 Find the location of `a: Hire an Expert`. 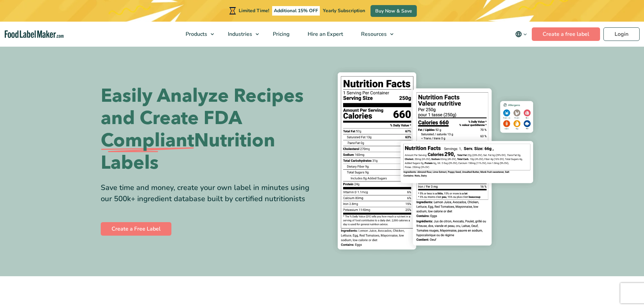

a: Hire an Expert is located at coordinates (325, 34).